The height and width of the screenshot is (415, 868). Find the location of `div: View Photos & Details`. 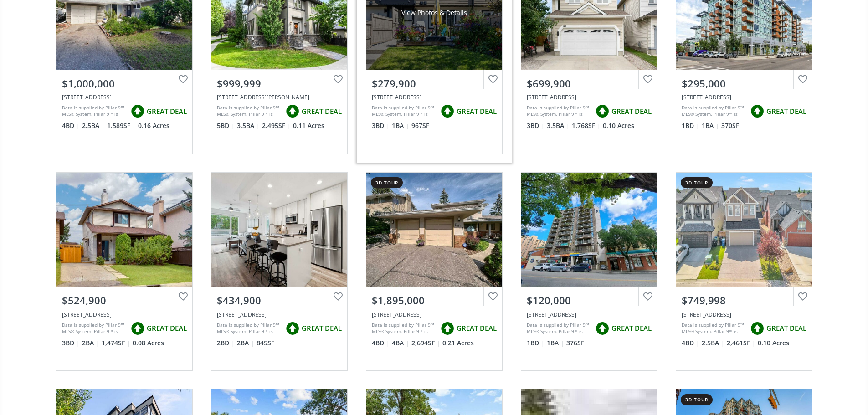

div: View Photos & Details is located at coordinates (435, 13).